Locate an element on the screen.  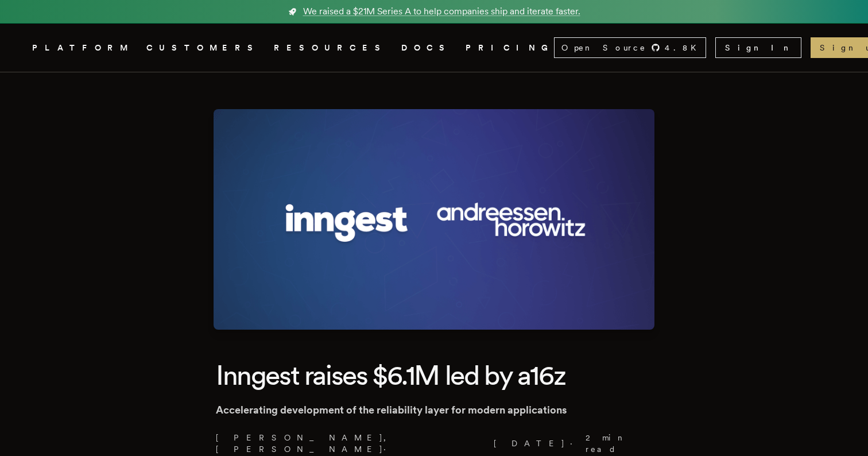
a: PRICING is located at coordinates (509, 48).